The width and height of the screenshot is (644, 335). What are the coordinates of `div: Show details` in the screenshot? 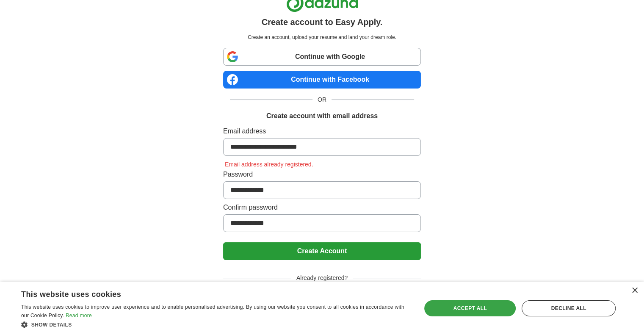 It's located at (215, 325).